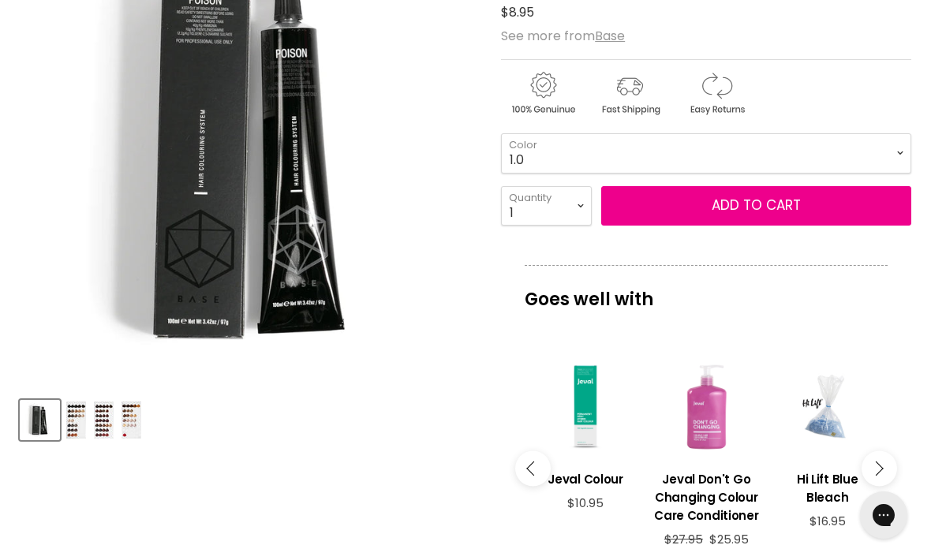 The image size is (931, 560). What do you see at coordinates (610, 36) in the screenshot?
I see `u: Base` at bounding box center [610, 36].